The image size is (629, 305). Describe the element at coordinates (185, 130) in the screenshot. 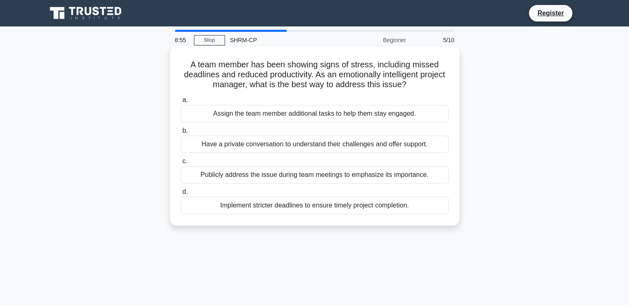

I see `span: b.` at that location.